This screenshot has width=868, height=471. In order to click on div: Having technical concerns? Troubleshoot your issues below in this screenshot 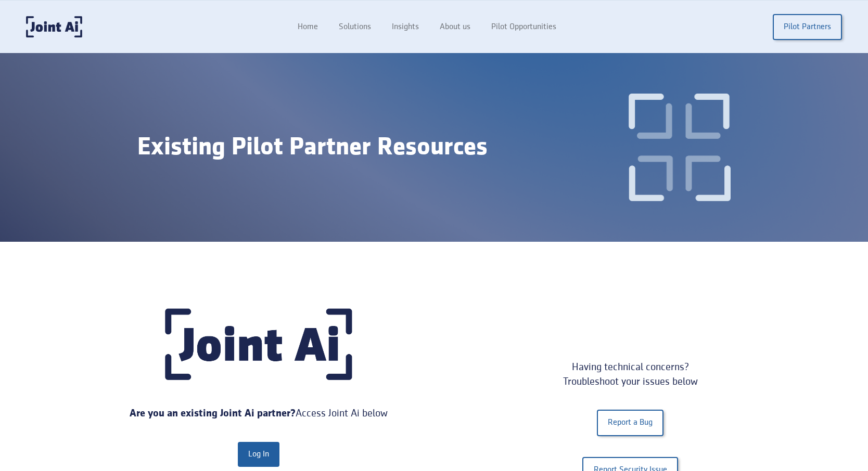, I will do `click(630, 374)`.